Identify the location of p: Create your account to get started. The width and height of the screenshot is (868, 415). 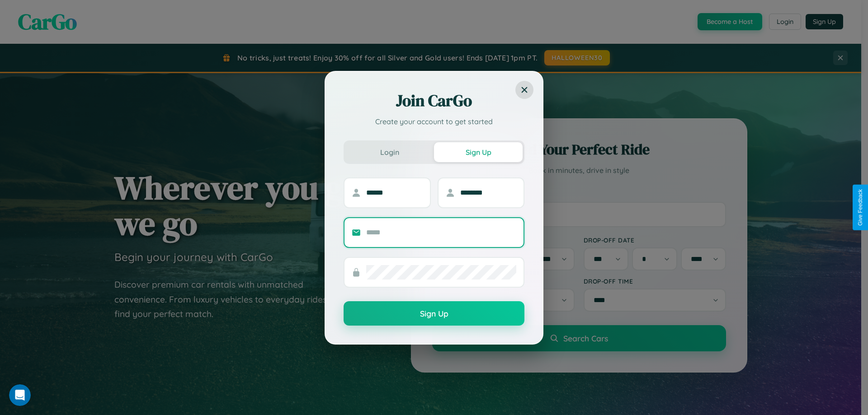
(434, 121).